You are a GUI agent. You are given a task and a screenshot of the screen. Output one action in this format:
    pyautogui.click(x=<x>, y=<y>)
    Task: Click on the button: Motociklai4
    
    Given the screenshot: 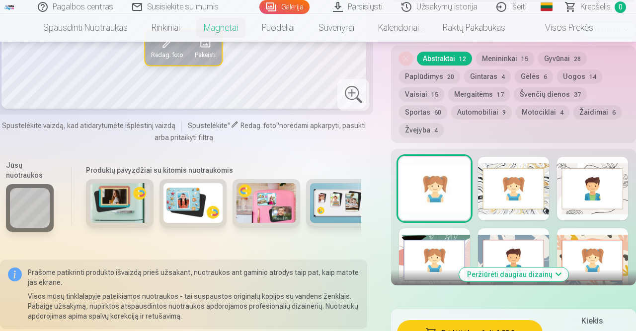 What is the action you would take?
    pyautogui.click(x=543, y=112)
    